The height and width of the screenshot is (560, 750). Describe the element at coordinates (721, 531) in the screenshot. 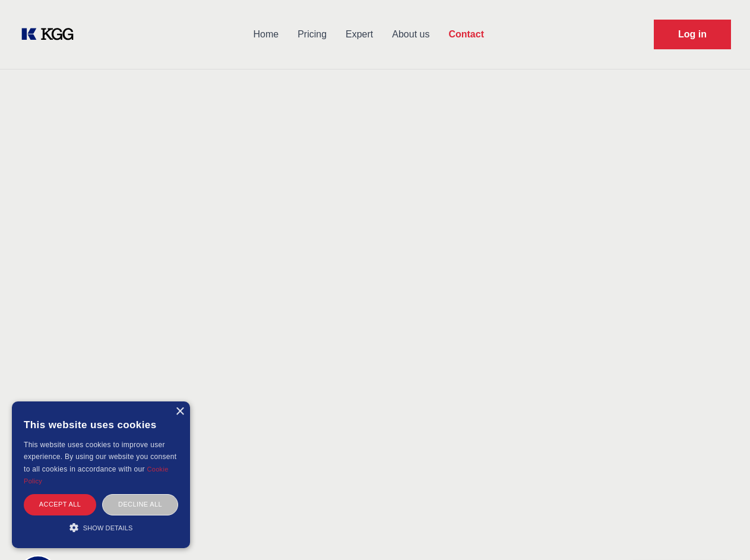

I see `div: Chat Widget` at that location.